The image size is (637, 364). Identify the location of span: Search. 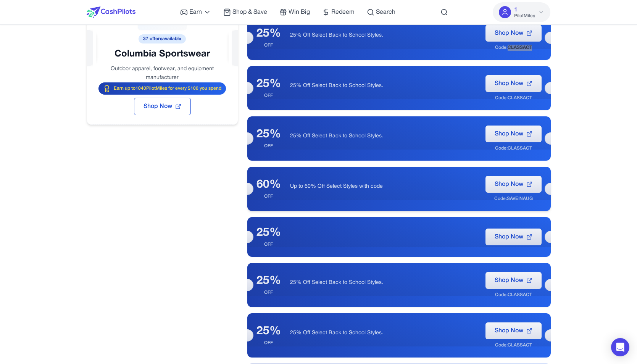
(386, 12).